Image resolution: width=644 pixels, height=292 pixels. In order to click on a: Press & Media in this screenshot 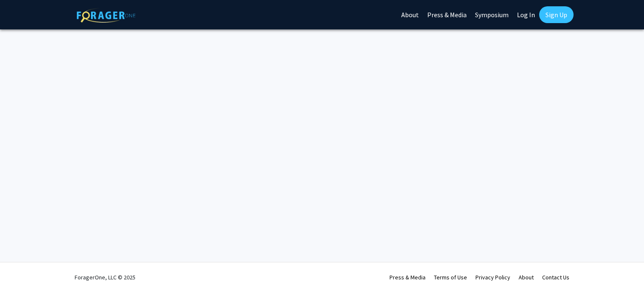, I will do `click(407, 277)`.